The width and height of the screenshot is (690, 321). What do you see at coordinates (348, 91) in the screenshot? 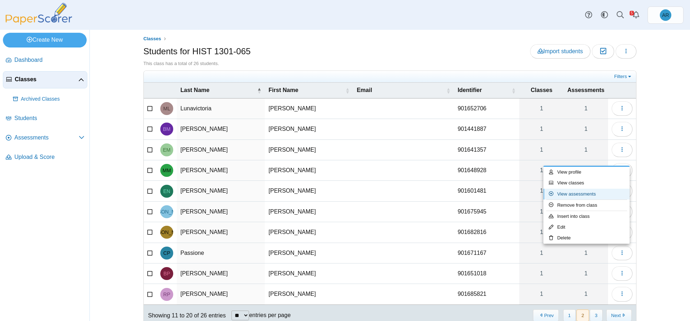
I see `span: First Name : Activate to sort` at bounding box center [348, 91].